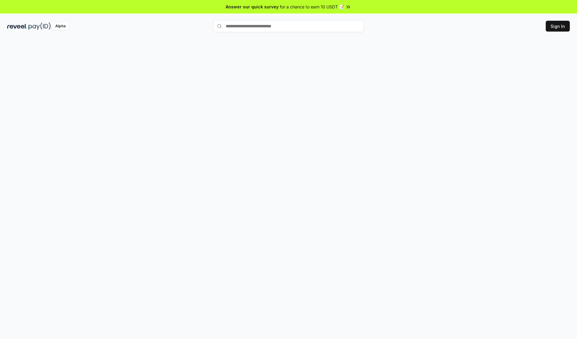  Describe the element at coordinates (312, 7) in the screenshot. I see `span: for a chance to earn 10 USDT 📝` at that location.